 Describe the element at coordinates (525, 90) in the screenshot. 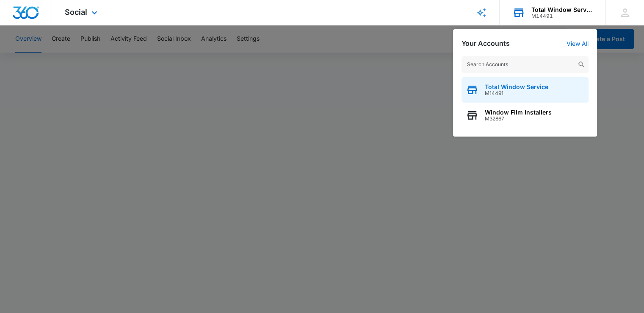

I see `button: Total Window ServiceM14491` at that location.